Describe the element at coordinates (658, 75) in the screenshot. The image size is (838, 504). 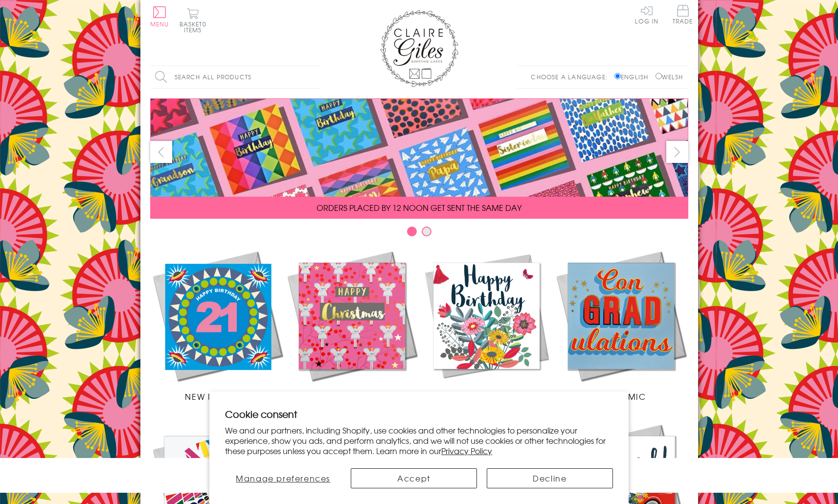
I see `input: Welsh` at that location.